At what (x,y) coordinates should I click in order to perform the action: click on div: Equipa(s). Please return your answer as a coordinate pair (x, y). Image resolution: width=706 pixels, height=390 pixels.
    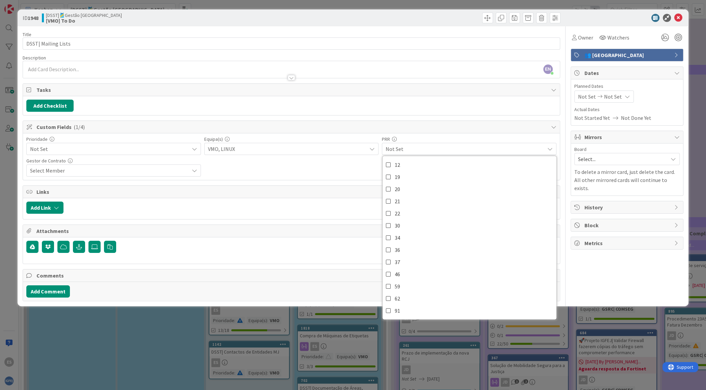
    Looking at the image, I should click on (291, 139).